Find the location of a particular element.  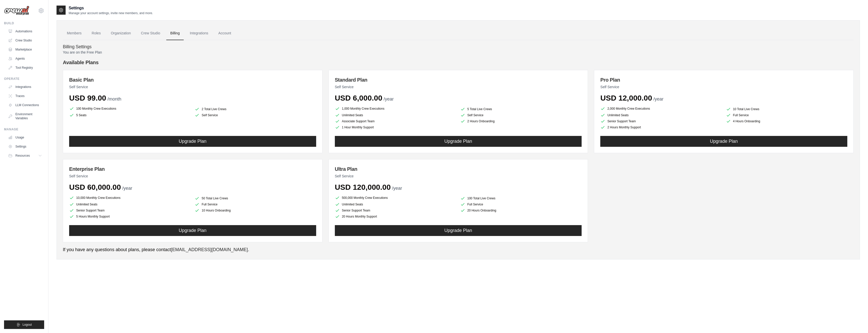

h3: Basic Plan is located at coordinates (193, 80).